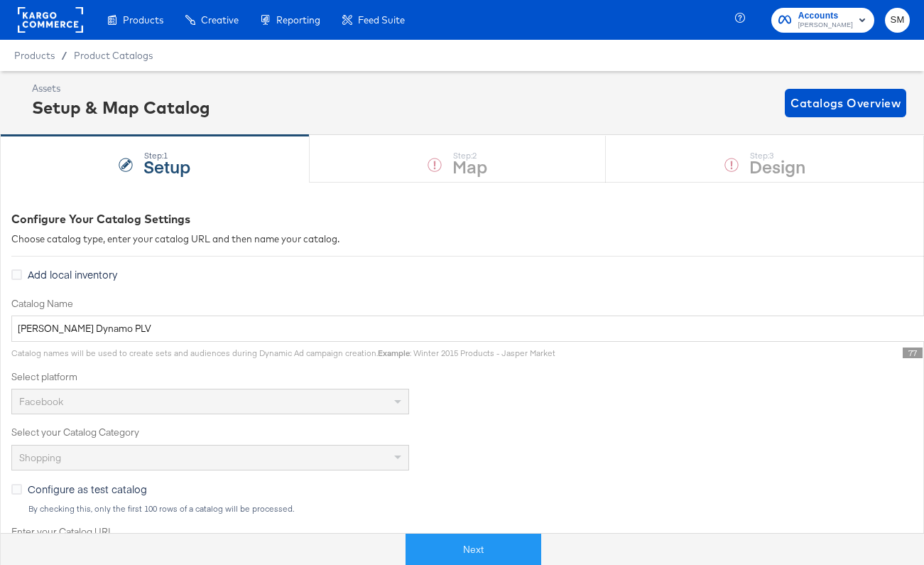 The height and width of the screenshot is (565, 924). What do you see at coordinates (912, 353) in the screenshot?
I see `span: 77` at bounding box center [912, 353].